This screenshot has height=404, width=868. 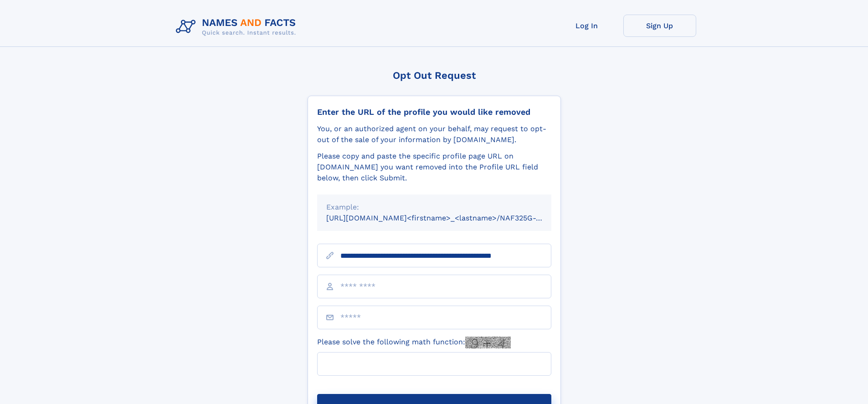 What do you see at coordinates (587, 26) in the screenshot?
I see `a: Log In` at bounding box center [587, 26].